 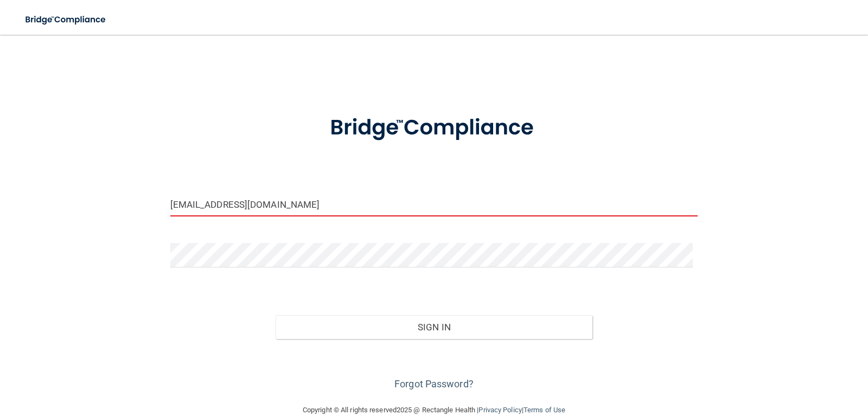 I want to click on button: Sign In, so click(x=434, y=327).